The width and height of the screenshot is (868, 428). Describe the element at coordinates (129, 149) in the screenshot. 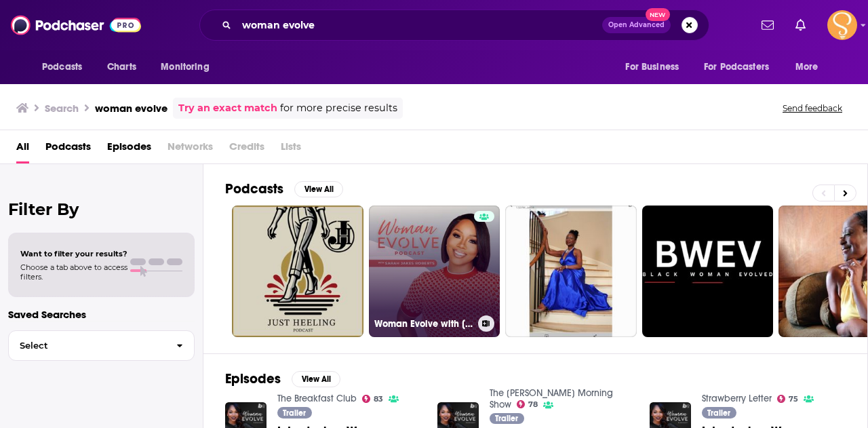

I see `span: Episodes` at that location.